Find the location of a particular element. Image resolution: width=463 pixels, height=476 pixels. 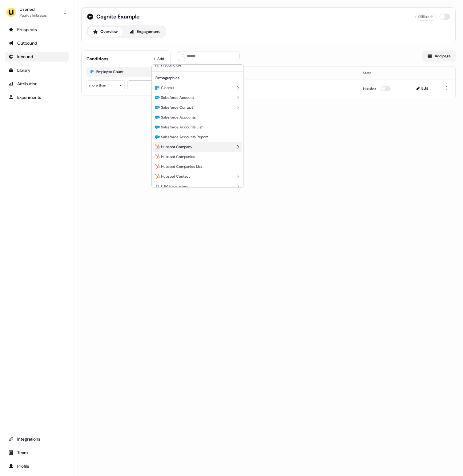

div: Add is located at coordinates (198, 126).